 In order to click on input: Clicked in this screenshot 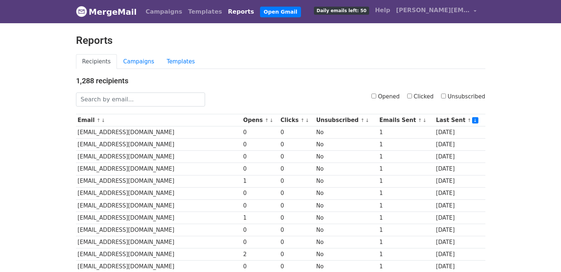, I will do `click(410, 96)`.